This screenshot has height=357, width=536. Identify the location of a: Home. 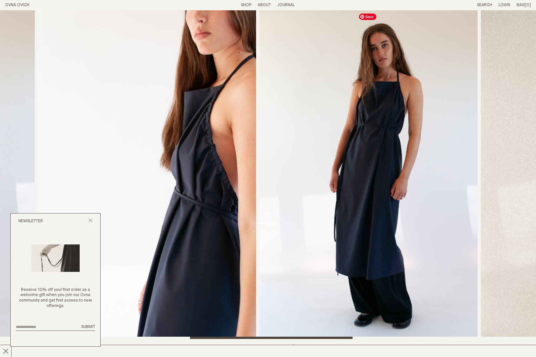
(17, 5).